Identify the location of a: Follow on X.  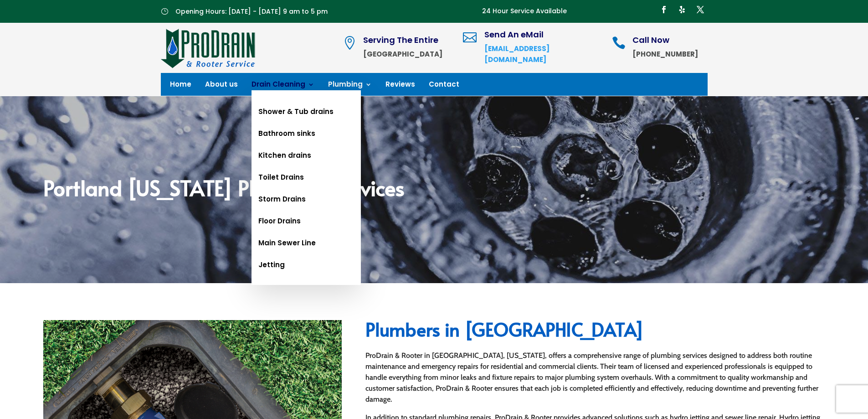
(700, 9).